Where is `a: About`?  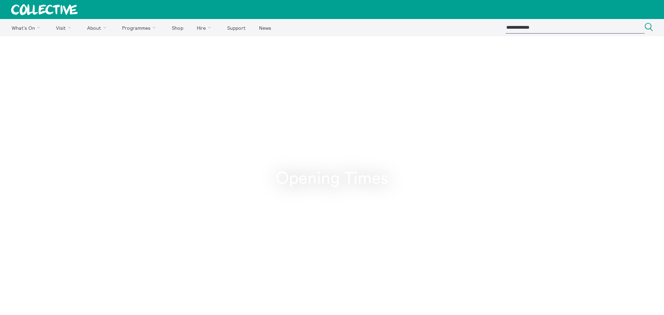
a: About is located at coordinates (98, 28).